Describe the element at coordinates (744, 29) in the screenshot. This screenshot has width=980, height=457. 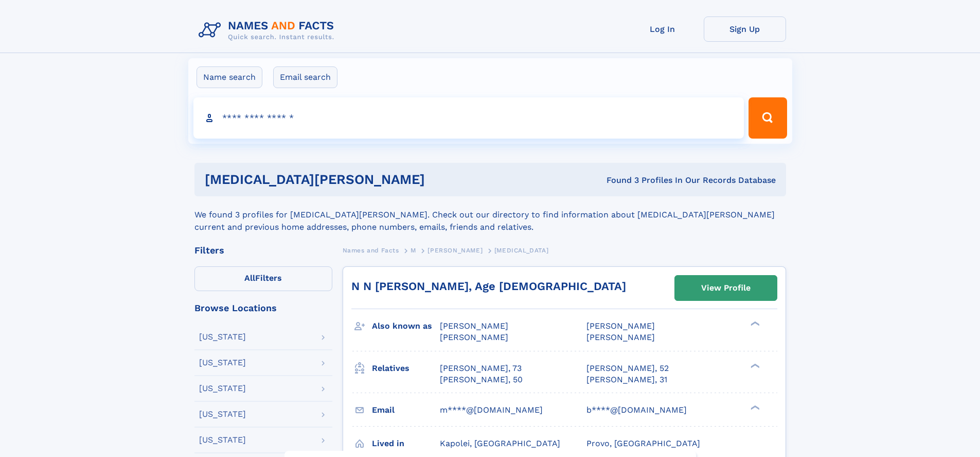
I see `a: Sign Up` at that location.